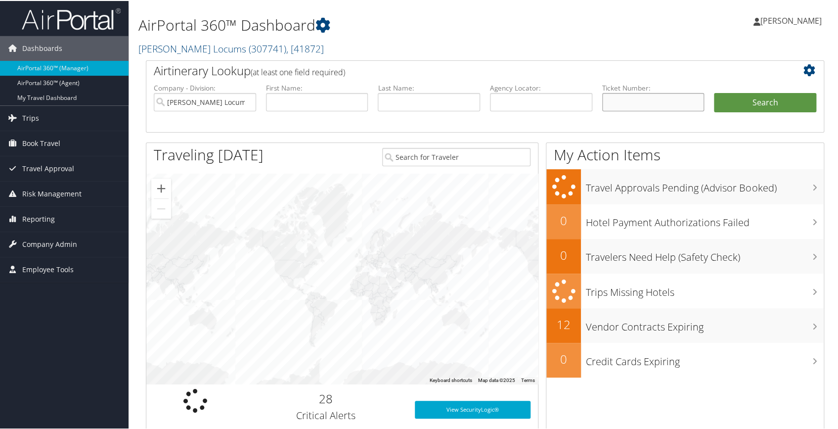 Image resolution: width=838 pixels, height=429 pixels. I want to click on input: Search for Traveler, so click(457, 156).